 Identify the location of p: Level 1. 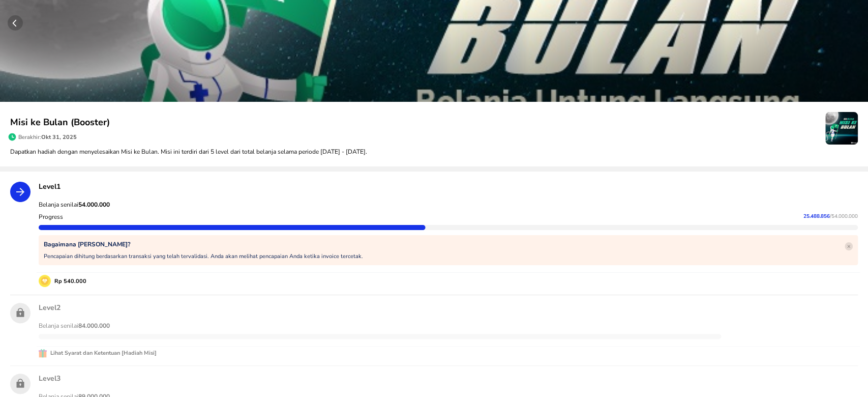
(448, 186).